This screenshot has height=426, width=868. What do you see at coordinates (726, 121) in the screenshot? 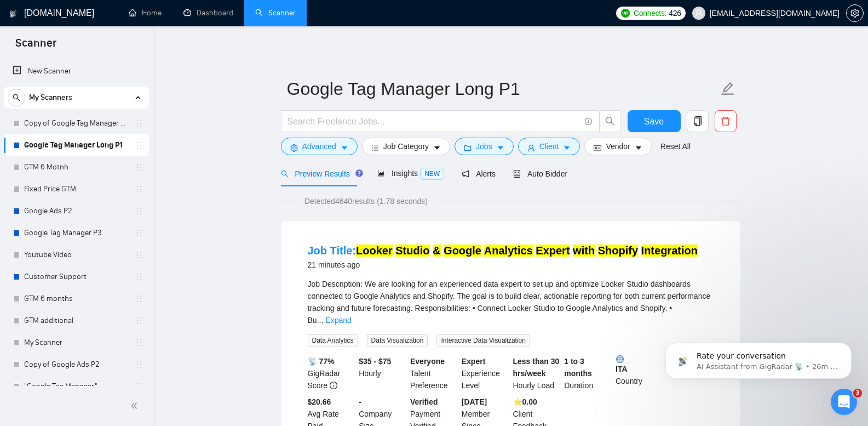
I see `span: delete` at bounding box center [726, 121].